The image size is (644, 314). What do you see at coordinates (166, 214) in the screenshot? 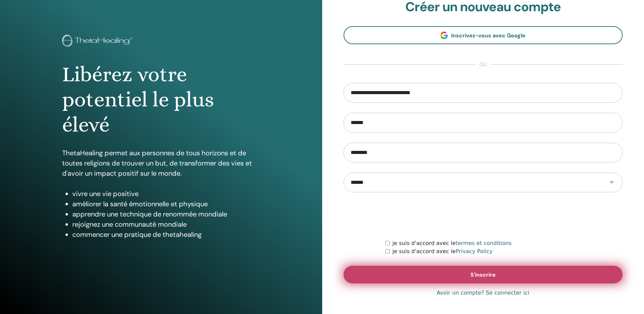
I see `li: apprendre une technique de renommée mondiale` at bounding box center [166, 214].